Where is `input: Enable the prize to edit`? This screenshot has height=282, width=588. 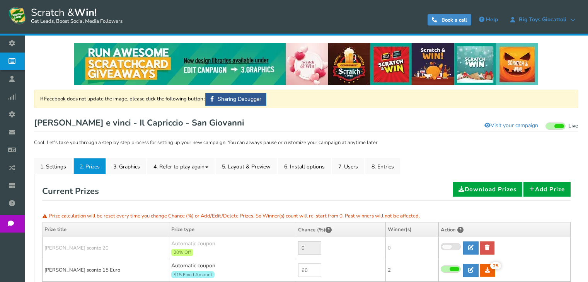 input: Enable the prize to edit is located at coordinates (310, 248).